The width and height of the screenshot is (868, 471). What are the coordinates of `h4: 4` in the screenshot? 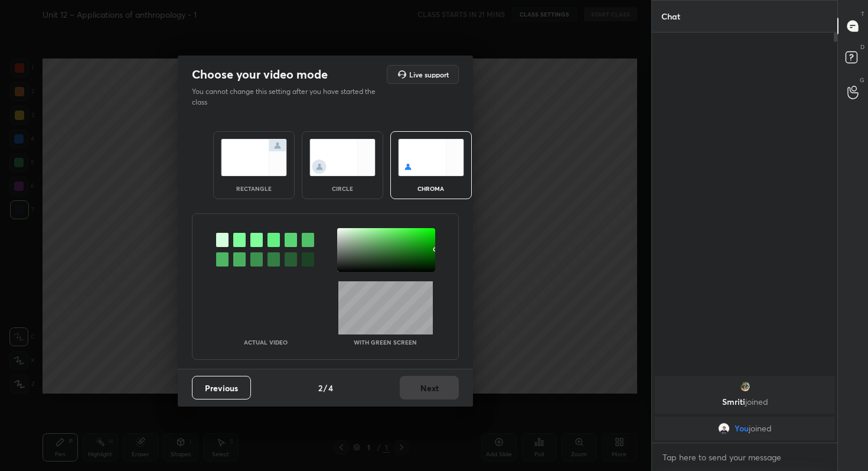 It's located at (330, 387).